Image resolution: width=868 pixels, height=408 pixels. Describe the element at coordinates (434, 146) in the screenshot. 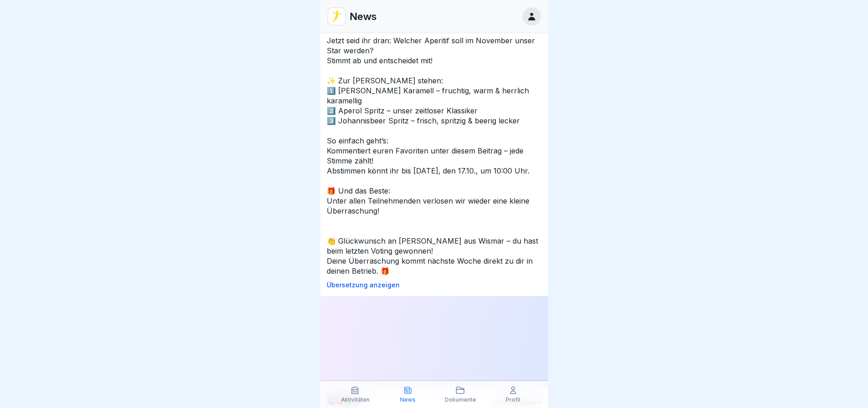

I see `p: 🍹 Aperitif des Monats – eure Stimme zählt! 💛 Jetzt seid ihr dran: Welcher Aperitif soll im Novemb...` at that location.